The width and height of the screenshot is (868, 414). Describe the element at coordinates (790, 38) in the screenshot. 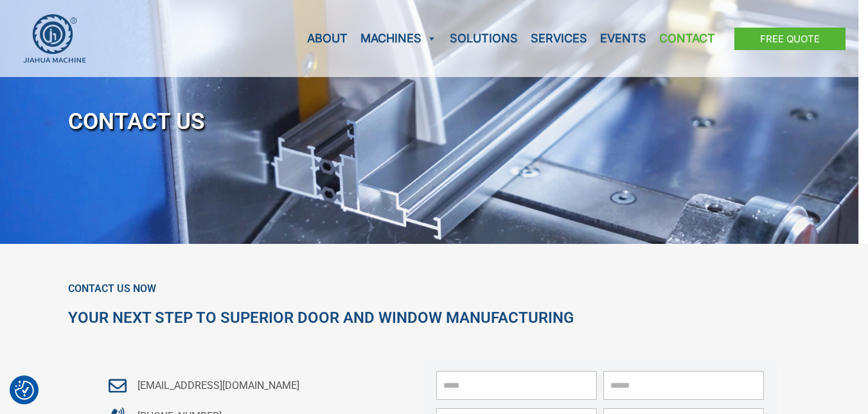

I see `div: Free Quote` at that location.